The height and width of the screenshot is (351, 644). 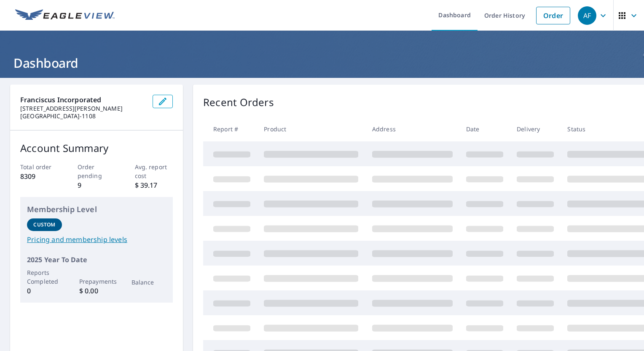 What do you see at coordinates (44, 291) in the screenshot?
I see `p: 0` at bounding box center [44, 291].